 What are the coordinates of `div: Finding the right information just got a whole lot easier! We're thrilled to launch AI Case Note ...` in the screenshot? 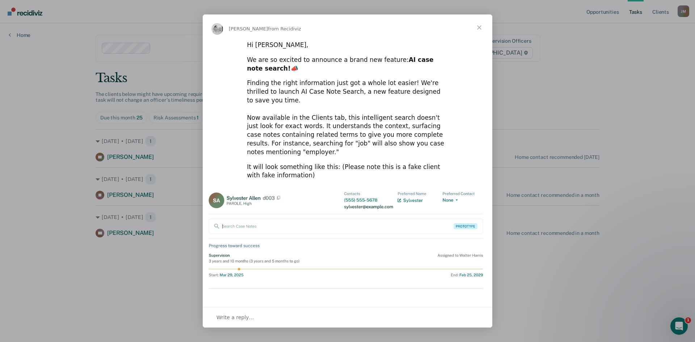 It's located at (348, 118).